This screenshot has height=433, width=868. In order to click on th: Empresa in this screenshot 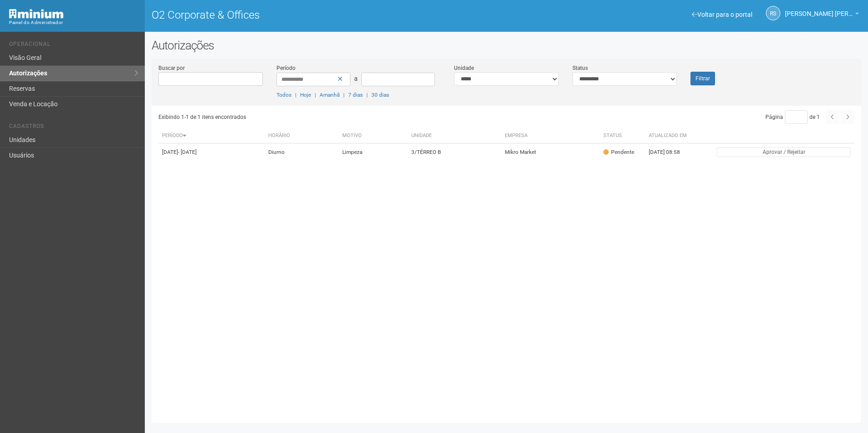, I will do `click(550, 135)`.